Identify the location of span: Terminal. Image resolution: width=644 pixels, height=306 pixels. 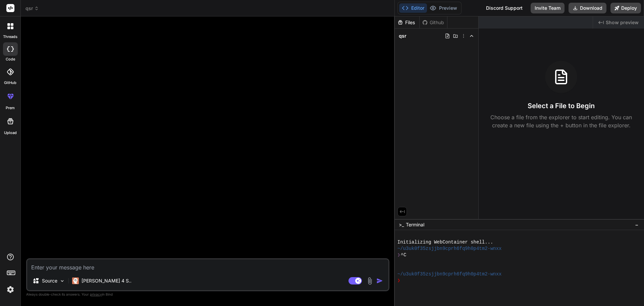
(415, 224).